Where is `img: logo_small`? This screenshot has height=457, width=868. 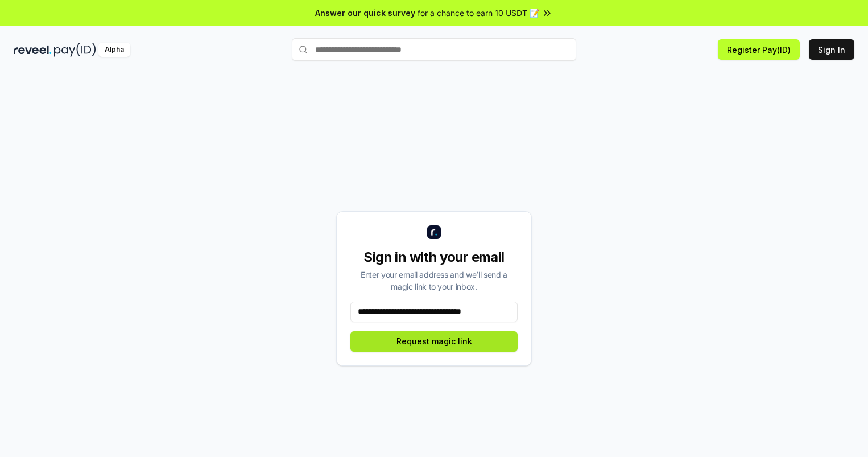 img: logo_small is located at coordinates (434, 232).